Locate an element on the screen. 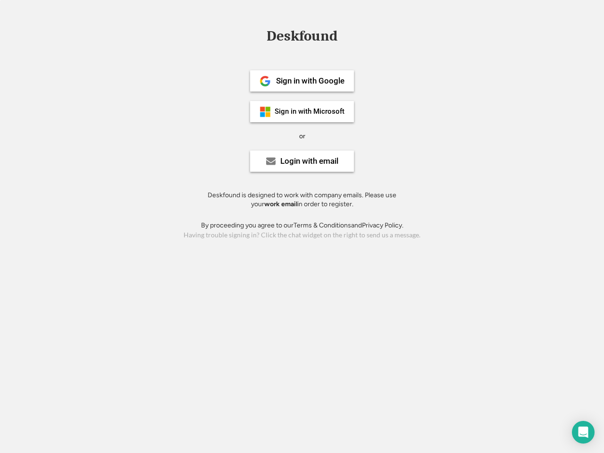 The image size is (604, 453). div: Deskfound is located at coordinates (302, 36).